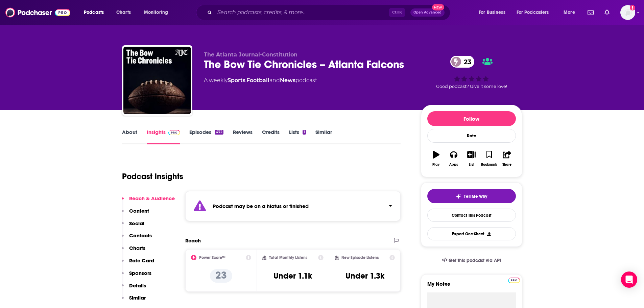  I want to click on svg: Add a profile image, so click(632, 8).